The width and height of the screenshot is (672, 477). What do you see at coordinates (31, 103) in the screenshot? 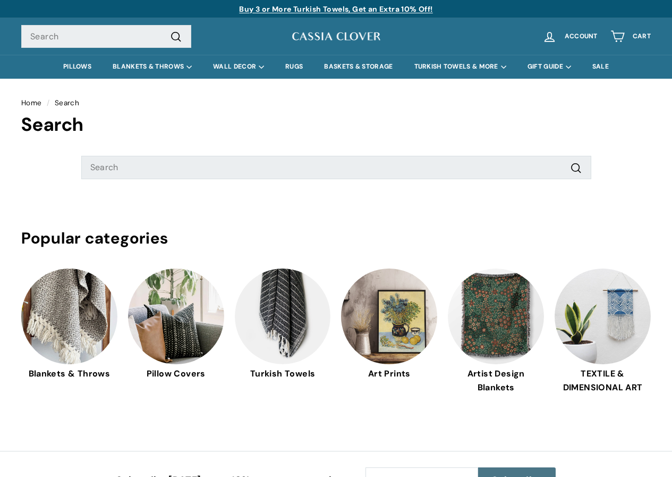
I see `a: Home` at bounding box center [31, 103].